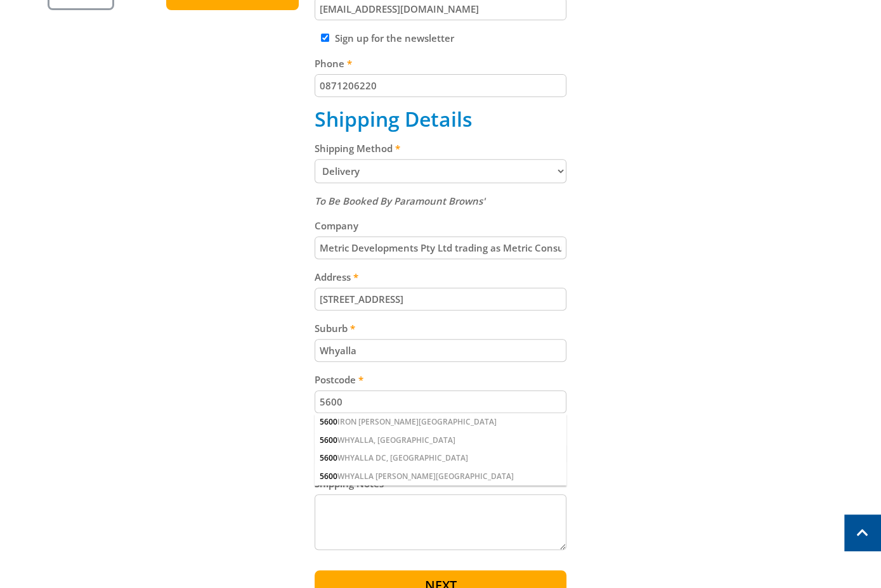 The image size is (881, 588). What do you see at coordinates (440, 402) in the screenshot?
I see `input: Please enter your postcode.` at bounding box center [440, 402].